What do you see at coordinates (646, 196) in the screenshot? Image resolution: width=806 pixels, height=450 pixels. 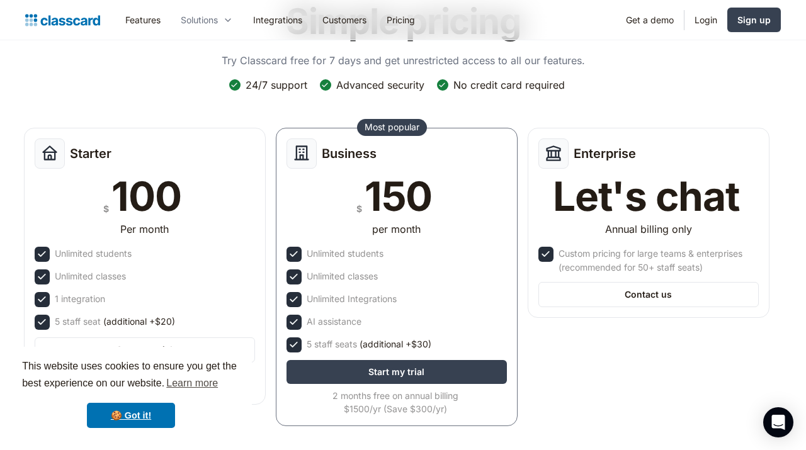 I see `div: Let's chat` at bounding box center [646, 196].